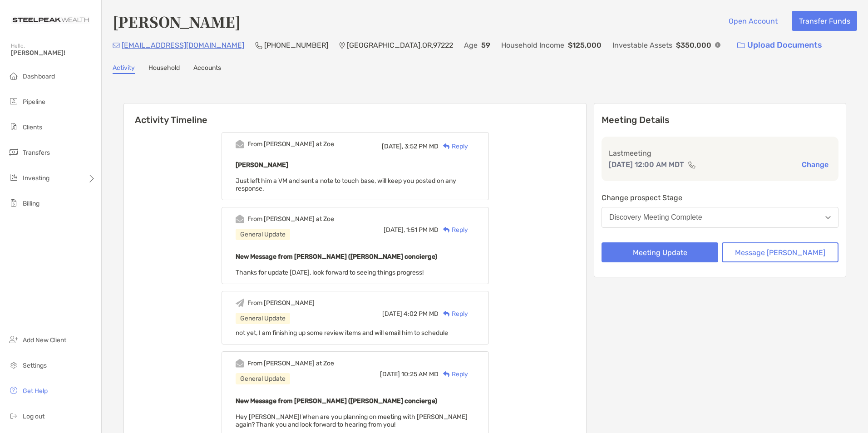 This screenshot has width=868, height=433. What do you see at coordinates (13, 152) in the screenshot?
I see `img: transfers icon` at bounding box center [13, 152].